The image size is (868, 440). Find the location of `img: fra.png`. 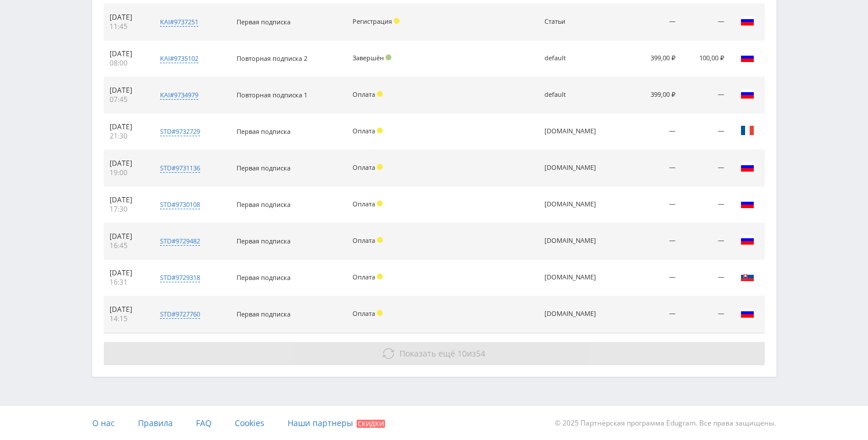

img: fra.png is located at coordinates (747, 130).